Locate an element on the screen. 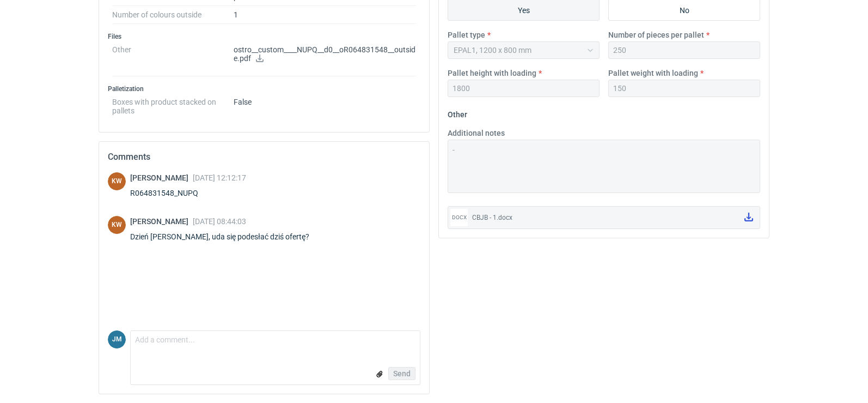  div: docx is located at coordinates (459, 217).